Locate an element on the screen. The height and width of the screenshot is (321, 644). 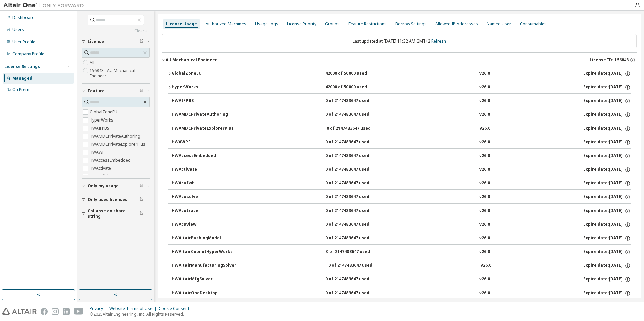
label: All is located at coordinates (93, 63).